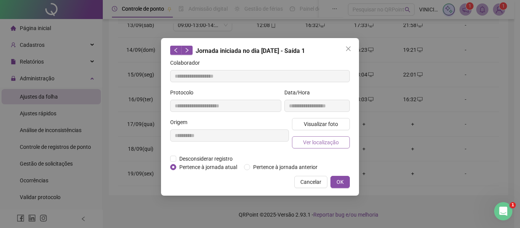 The height and width of the screenshot is (228, 520). What do you see at coordinates (348, 49) in the screenshot?
I see `span: close` at bounding box center [348, 49].